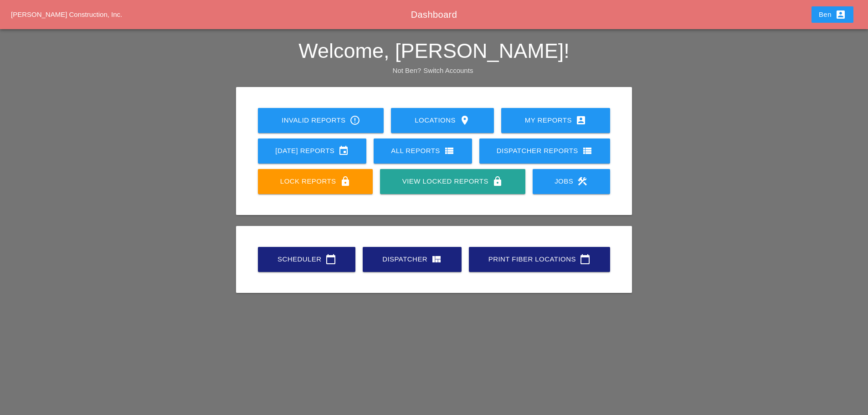 The image size is (868, 415). Describe the element at coordinates (355, 121) in the screenshot. I see `i: error_outline` at that location.